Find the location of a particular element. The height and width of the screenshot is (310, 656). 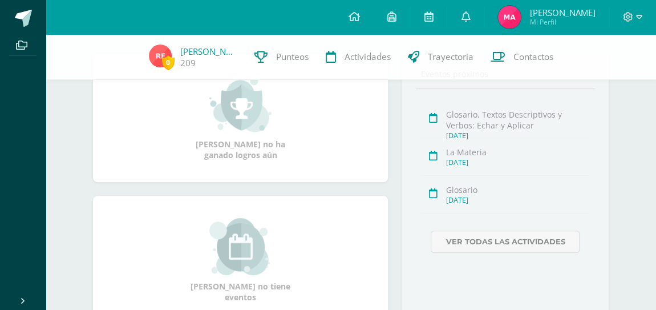

a: Contactos is located at coordinates (522, 57).